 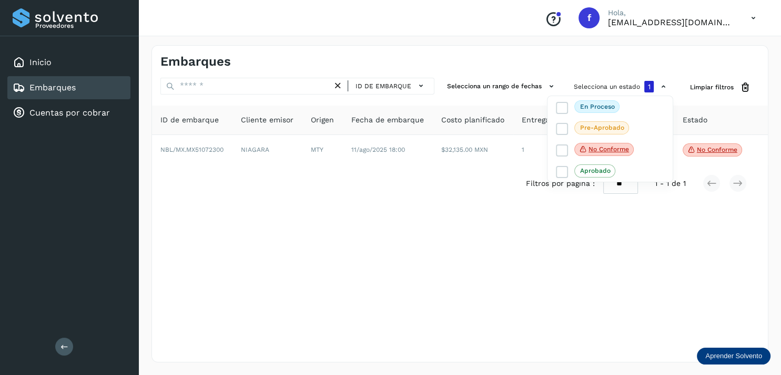 What do you see at coordinates (69, 113) in the screenshot?
I see `div: Cuentas por cobrar` at bounding box center [69, 113].